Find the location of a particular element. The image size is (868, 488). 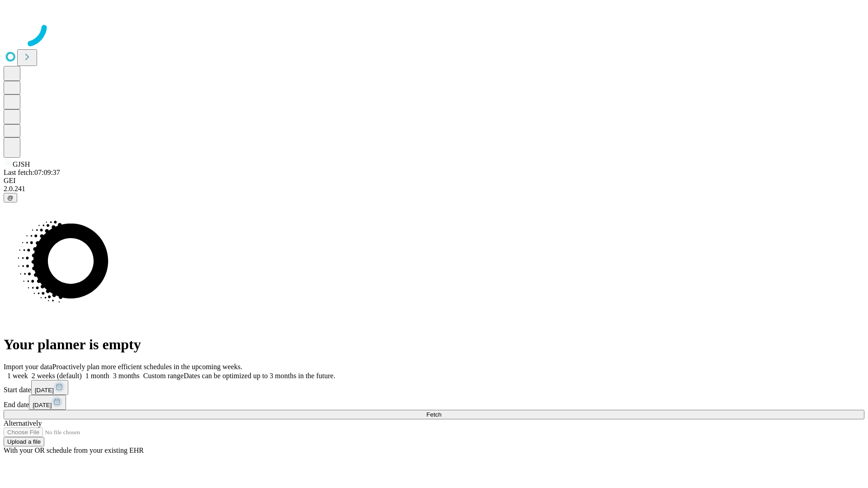

div: 2.0.241 is located at coordinates (434, 189).